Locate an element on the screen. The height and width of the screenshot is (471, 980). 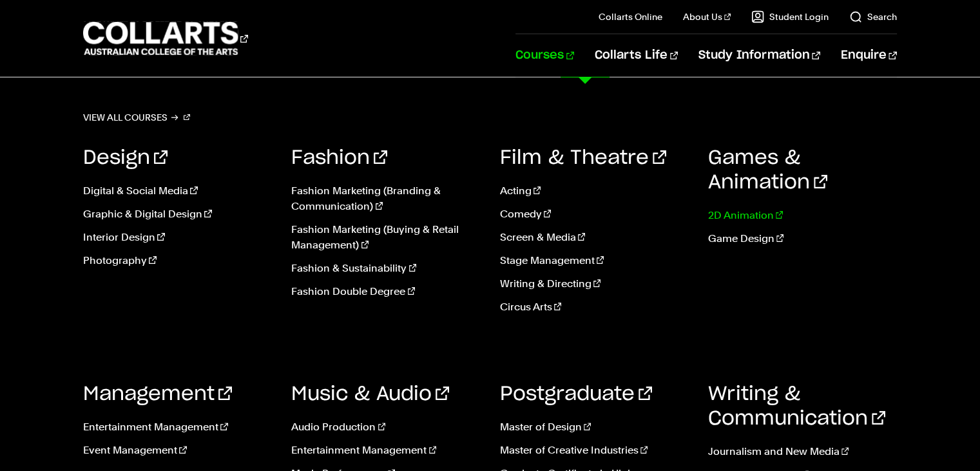
a: Journalism and New Media is located at coordinates (802, 452).